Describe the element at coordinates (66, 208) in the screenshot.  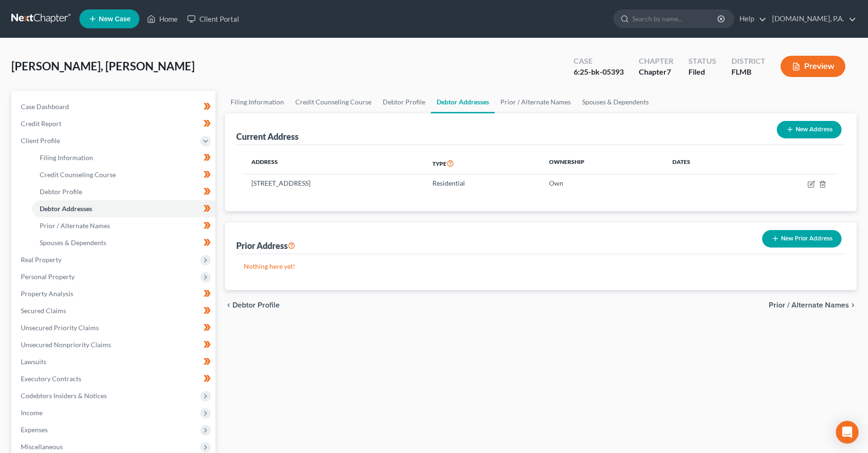
I see `span: Debtor Addresses` at that location.